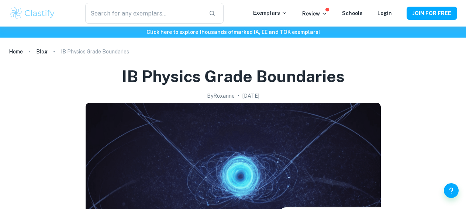  Describe the element at coordinates (233, 76) in the screenshot. I see `h1: IB Physics Grade Boundaries` at that location.